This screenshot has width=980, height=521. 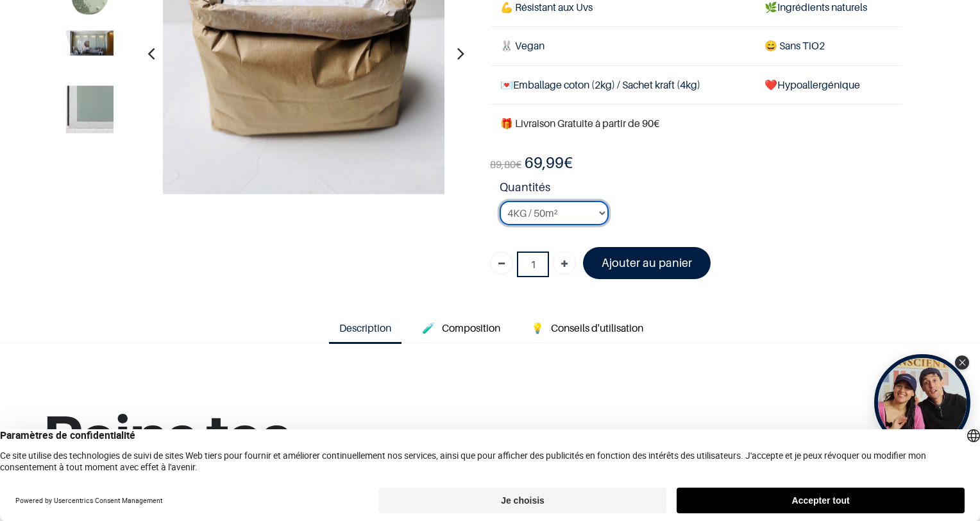 I want to click on span: Conseils d'utilisation, so click(x=597, y=328).